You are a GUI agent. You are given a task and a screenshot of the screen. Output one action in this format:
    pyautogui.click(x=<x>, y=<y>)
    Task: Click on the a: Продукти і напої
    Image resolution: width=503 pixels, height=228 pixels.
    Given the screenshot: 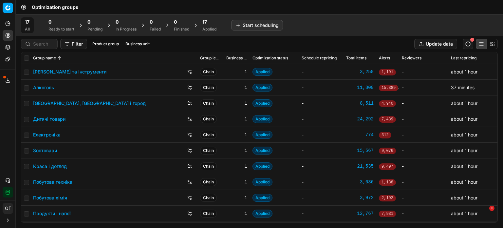 What is the action you would take?
    pyautogui.click(x=52, y=213)
    